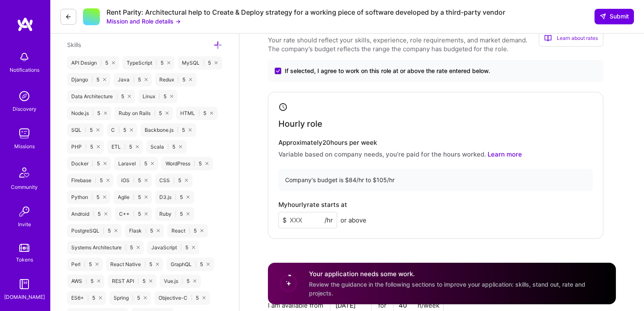  What do you see at coordinates (174, 181) in the screenshot?
I see `div: CSS 5` at bounding box center [174, 181].